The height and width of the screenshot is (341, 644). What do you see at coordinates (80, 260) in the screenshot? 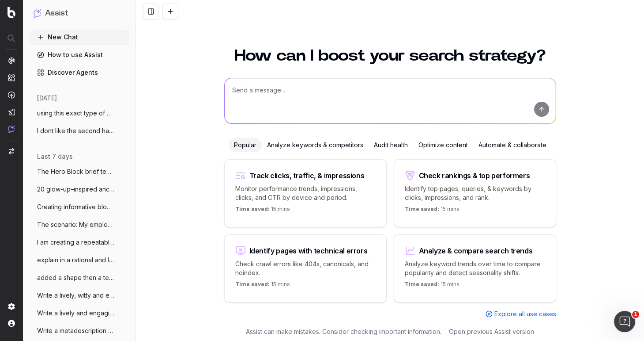
I see `button: explain in a rational and logical manner` at bounding box center [80, 260].